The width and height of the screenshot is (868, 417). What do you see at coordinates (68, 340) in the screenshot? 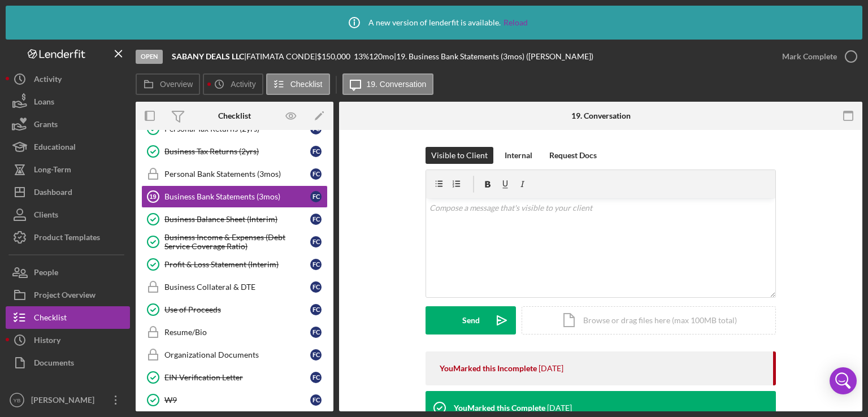
I see `button: History` at bounding box center [68, 340].